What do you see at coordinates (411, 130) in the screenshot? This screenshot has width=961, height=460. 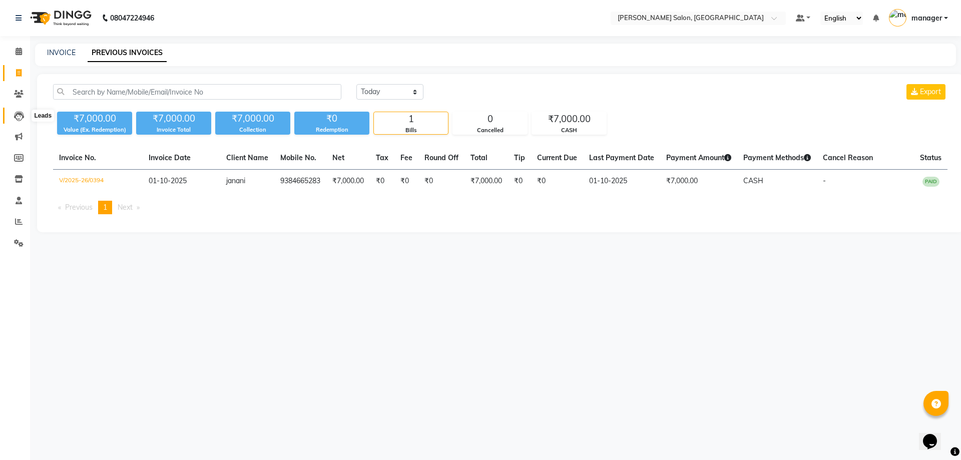 I see `div: Bills` at bounding box center [411, 130].